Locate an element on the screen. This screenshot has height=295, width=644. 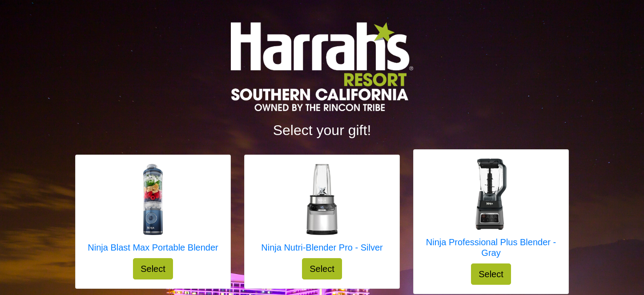
h2: Select your gift! is located at coordinates (322, 130).